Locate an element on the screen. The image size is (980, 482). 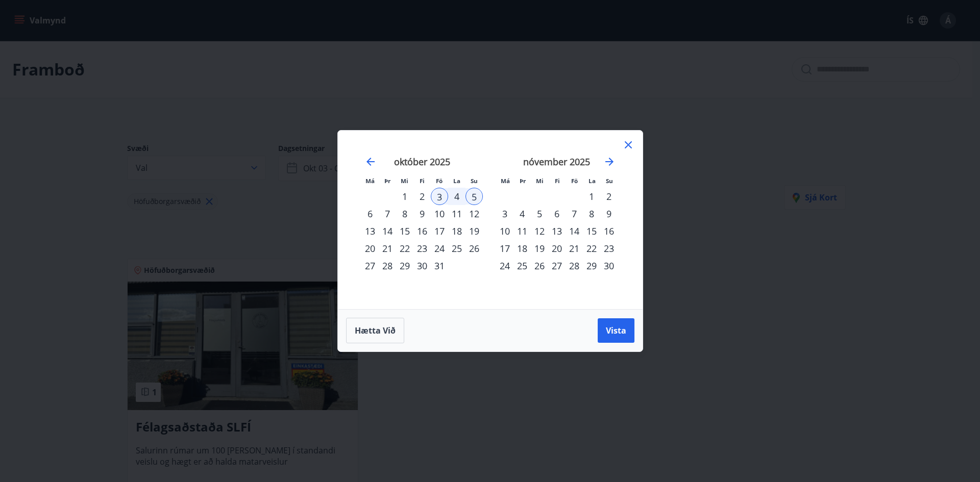
td: Choose mánudagur, 24. nóvember 2025 as your check-in date. It’s available. is located at coordinates (504, 266).